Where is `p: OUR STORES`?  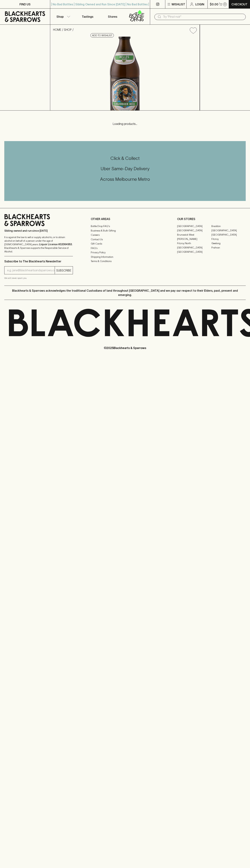 p: OUR STORES is located at coordinates (211, 219).